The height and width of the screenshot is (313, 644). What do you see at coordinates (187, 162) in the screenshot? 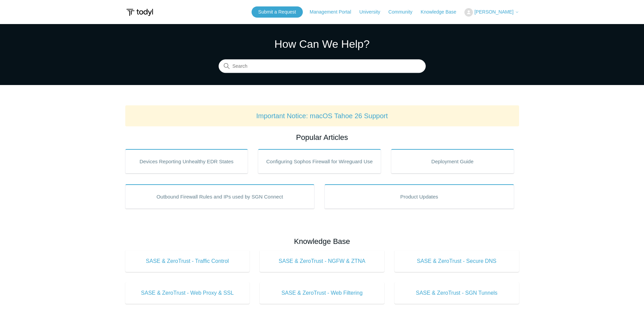
I see `a: Devices Reporting Unhealthy EDR States` at bounding box center [187, 162].